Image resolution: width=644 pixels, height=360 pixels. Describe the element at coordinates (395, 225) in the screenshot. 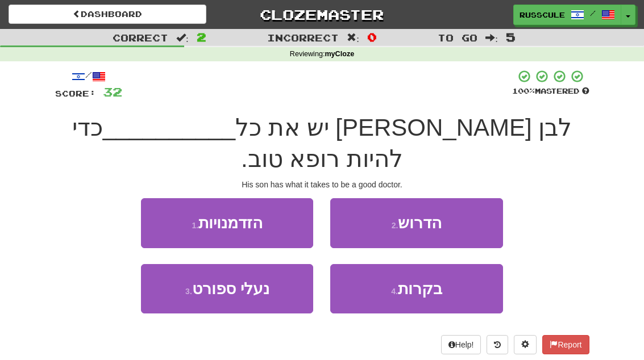

I see `small: 2 .` at that location.